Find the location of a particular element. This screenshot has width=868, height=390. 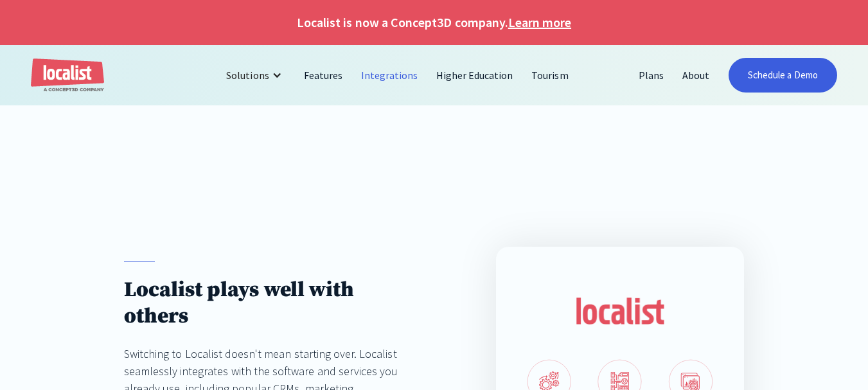

a: About is located at coordinates (696, 75).